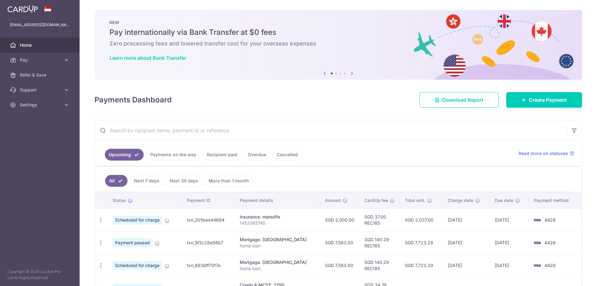 This screenshot has width=597, height=286. I want to click on span: Charge date, so click(461, 200).